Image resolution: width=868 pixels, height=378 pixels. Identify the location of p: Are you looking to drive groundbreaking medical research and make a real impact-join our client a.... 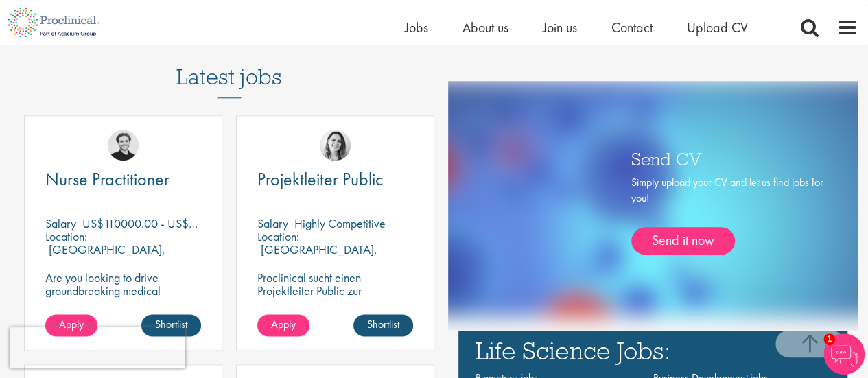
(122, 311).